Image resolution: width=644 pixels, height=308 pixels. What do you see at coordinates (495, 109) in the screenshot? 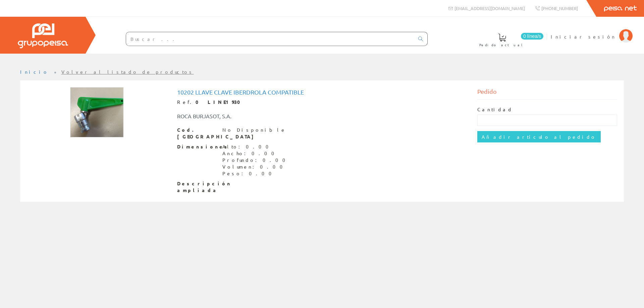
I see `label: Cantidad` at bounding box center [495, 109].